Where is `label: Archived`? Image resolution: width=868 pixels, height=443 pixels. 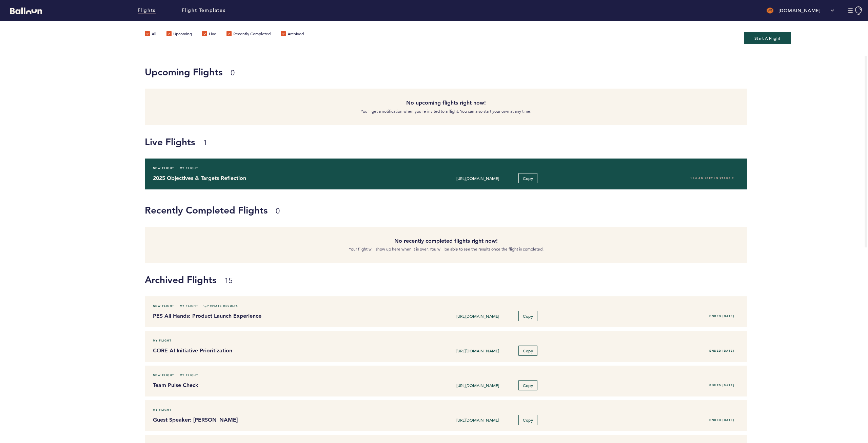
label: Archived is located at coordinates (292, 35).